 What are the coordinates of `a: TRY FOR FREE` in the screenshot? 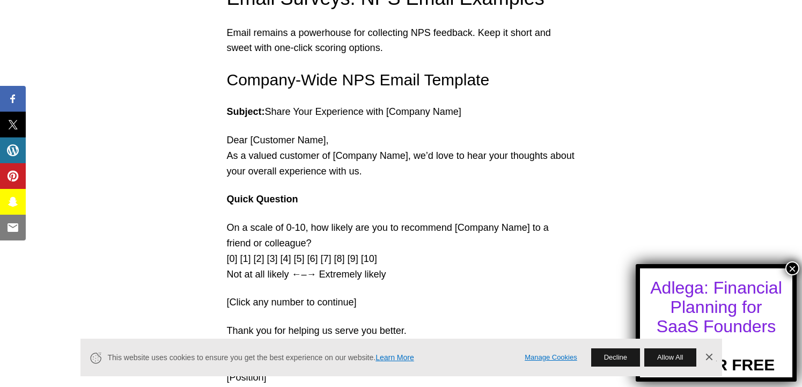 It's located at (717, 356).